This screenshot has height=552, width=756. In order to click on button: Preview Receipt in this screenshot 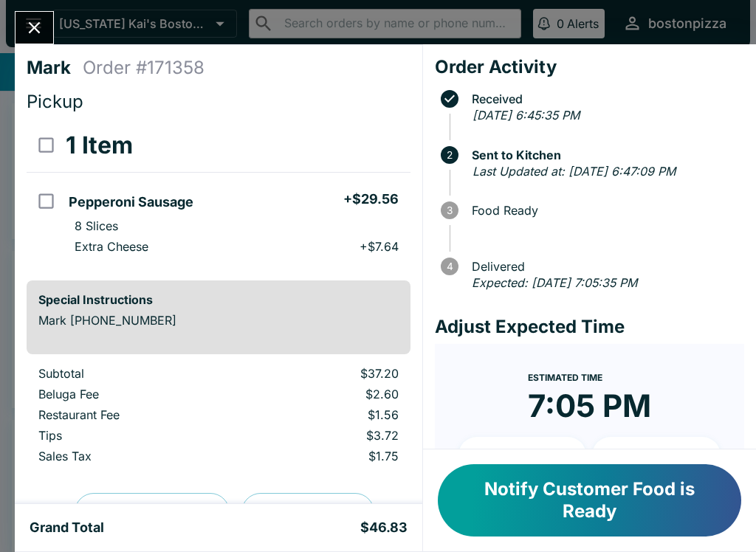, I will do `click(152, 512)`.